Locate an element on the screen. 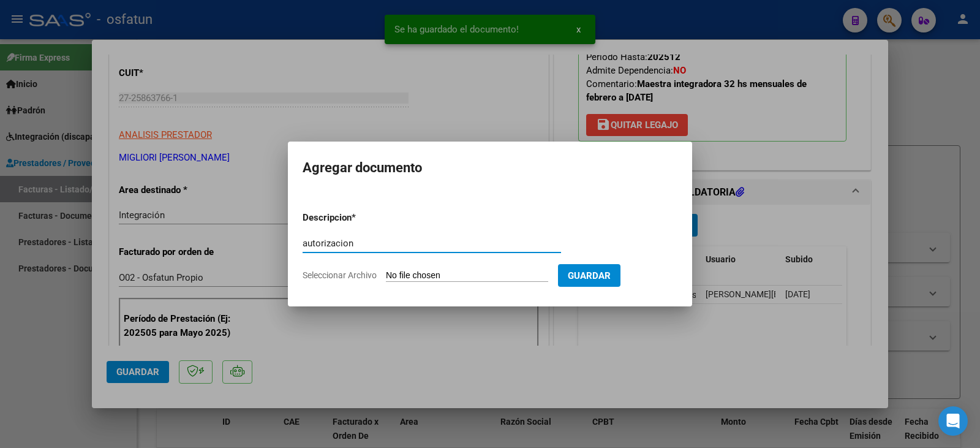 Image resolution: width=980 pixels, height=448 pixels. button: Guardar is located at coordinates (589, 275).